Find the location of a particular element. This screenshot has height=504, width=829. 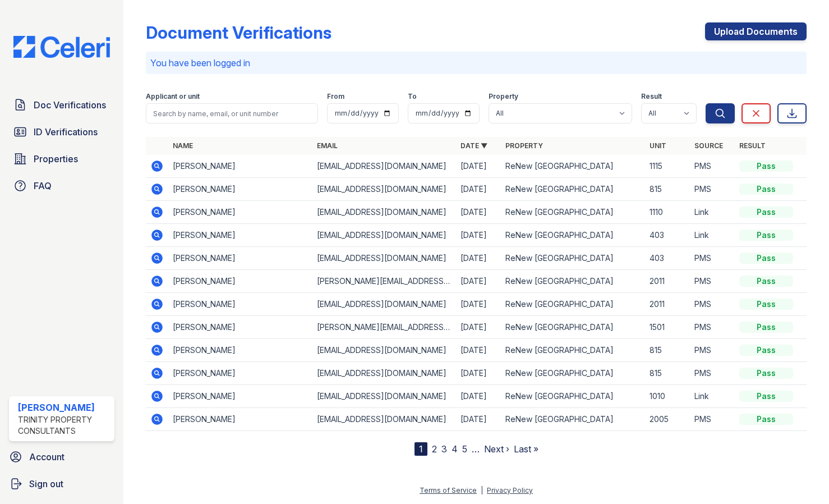

span: Sign out is located at coordinates (46, 483).